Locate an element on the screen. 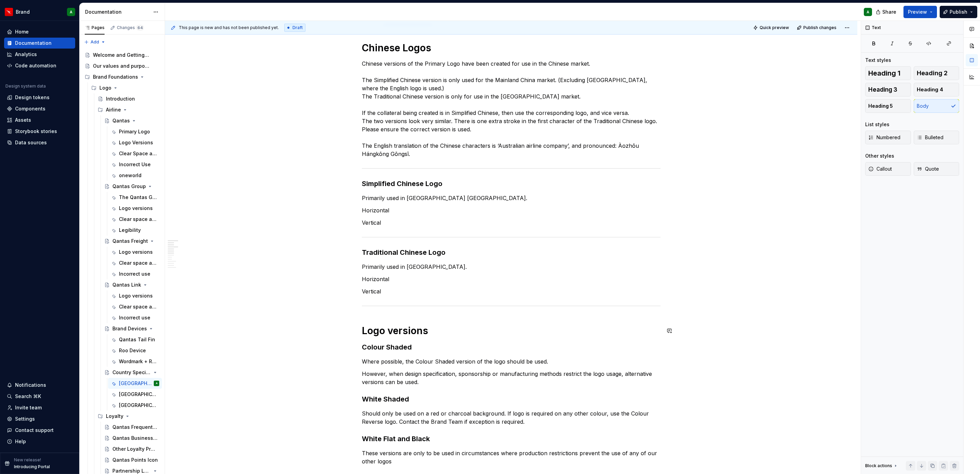 This screenshot has height=474, width=980. button: Quick preview is located at coordinates (772, 27).